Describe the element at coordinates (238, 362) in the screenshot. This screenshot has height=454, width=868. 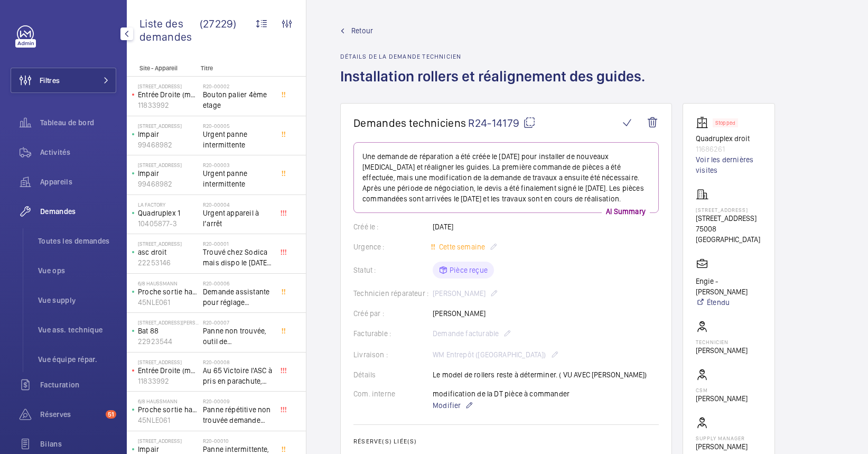
I see `h2: R20-00008` at that location.